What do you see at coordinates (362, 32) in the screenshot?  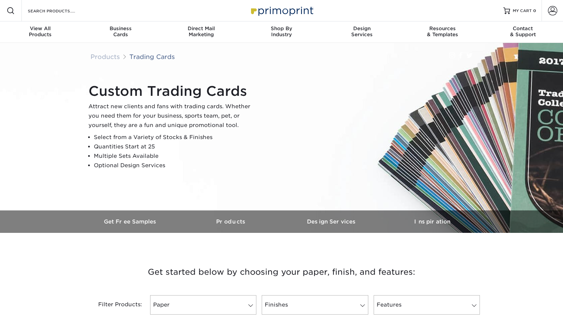 I see `a: DesignServices` at bounding box center [362, 32].